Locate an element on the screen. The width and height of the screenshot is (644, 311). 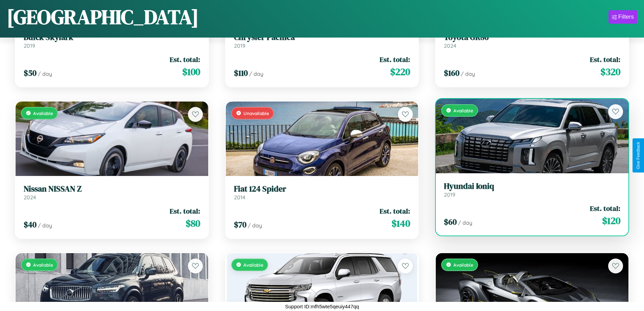
h3: Fiat 124 Spider is located at coordinates (322, 189).